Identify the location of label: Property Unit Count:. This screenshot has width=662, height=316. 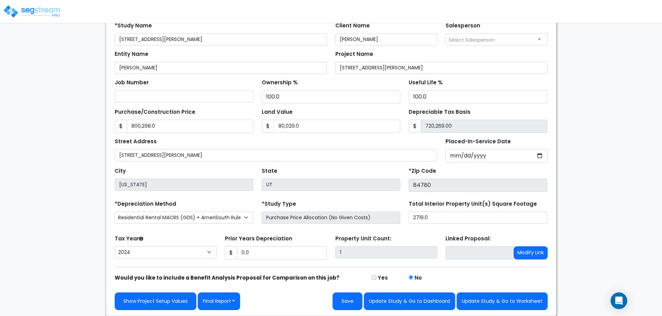
(363, 239).